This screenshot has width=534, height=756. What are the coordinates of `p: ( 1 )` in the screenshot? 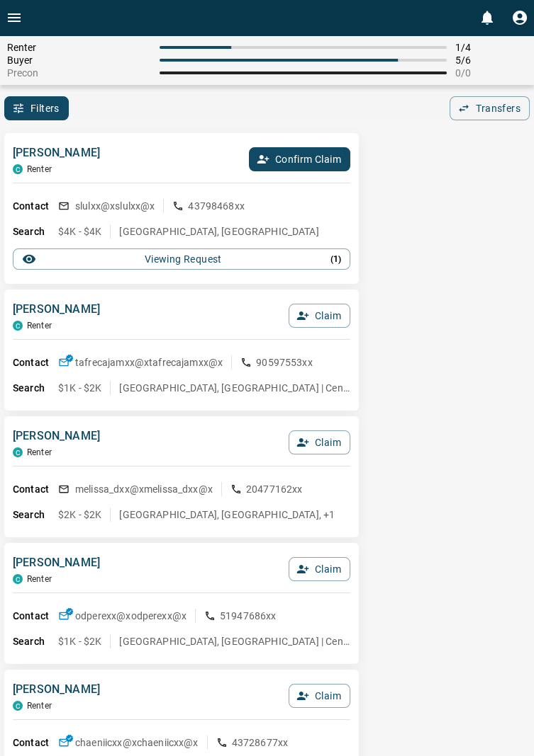 It's located at (335, 259).